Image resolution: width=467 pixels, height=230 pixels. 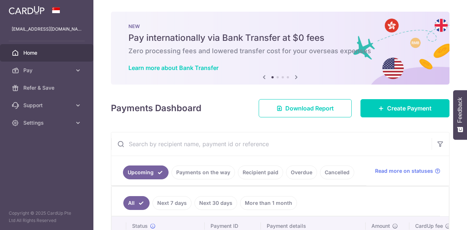 I want to click on span: Status, so click(x=140, y=226).